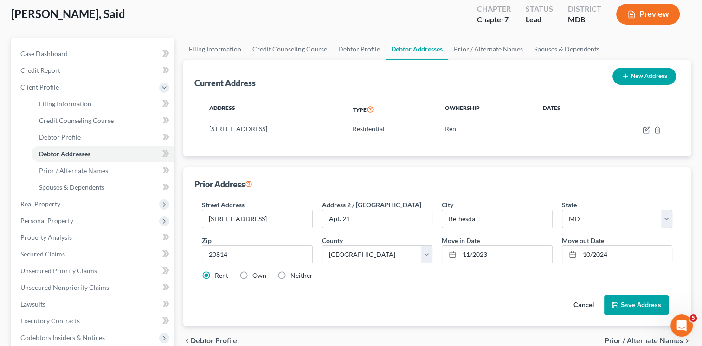 The image size is (702, 346). Describe the element at coordinates (644, 76) in the screenshot. I see `button: New Address` at that location.